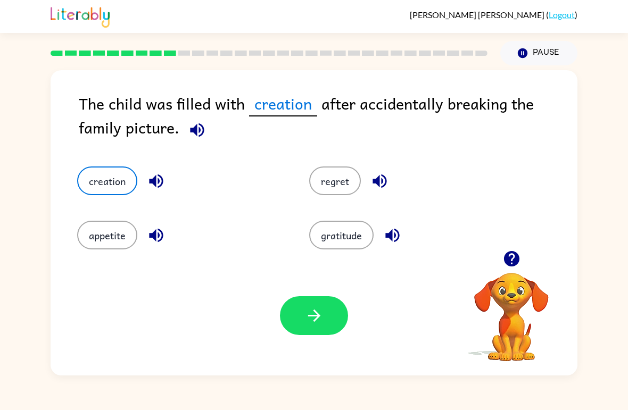 The image size is (628, 410). I want to click on button: creation, so click(107, 181).